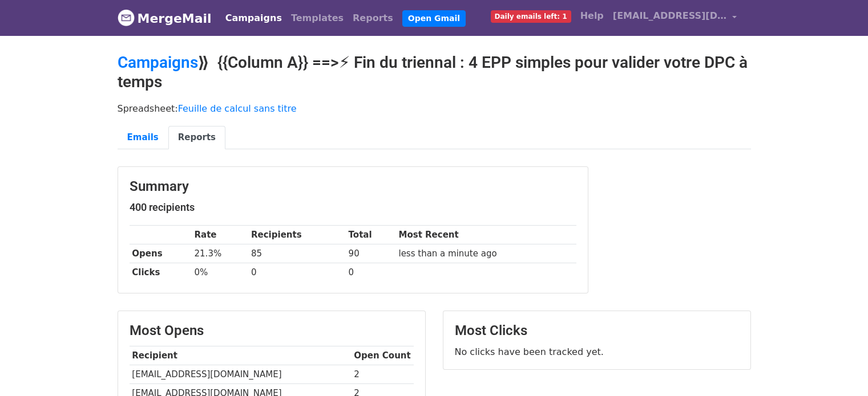 Image resolution: width=868 pixels, height=396 pixels. What do you see at coordinates (382, 375) in the screenshot?
I see `td: 2` at bounding box center [382, 375].